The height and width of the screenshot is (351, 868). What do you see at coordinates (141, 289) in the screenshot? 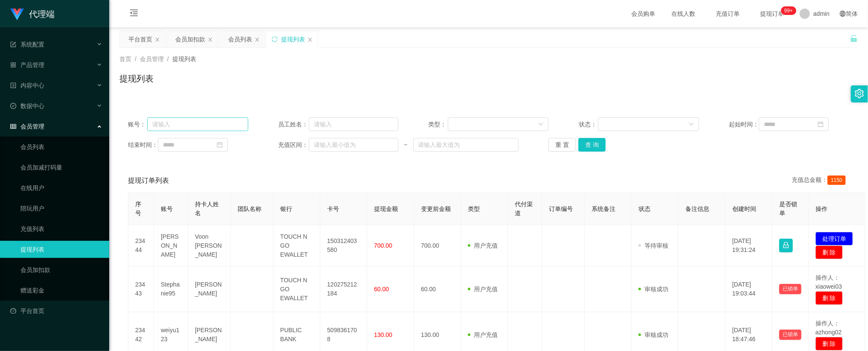
I see `td: 23443` at bounding box center [141, 289].